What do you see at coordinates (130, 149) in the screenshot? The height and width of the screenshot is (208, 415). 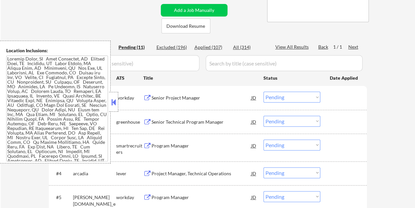 I see `div: smartrecruiters` at bounding box center [130, 149].